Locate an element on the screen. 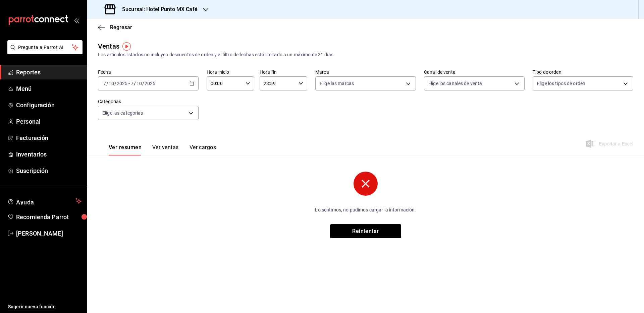  span: Configuración is located at coordinates (49, 105).